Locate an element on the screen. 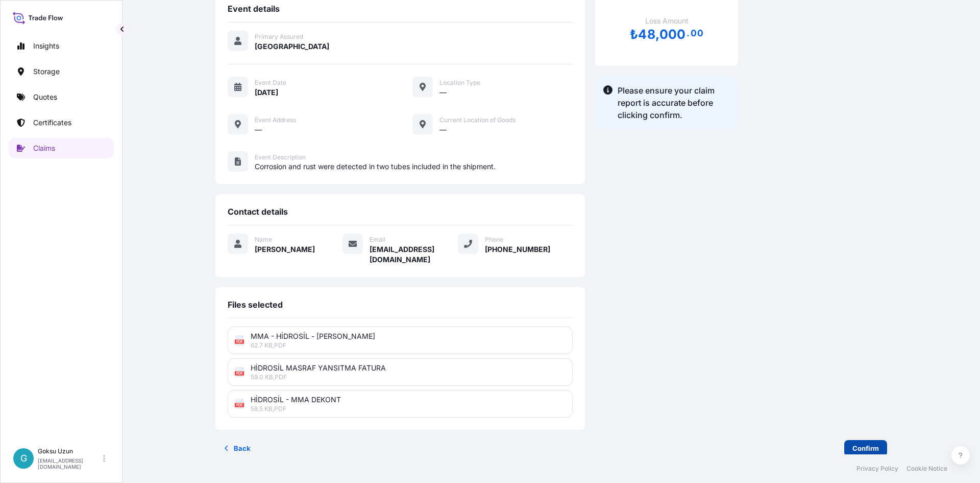 This screenshot has height=483, width=980. span: HİDROSİL - MMA DEKONT is located at coordinates (409, 400).